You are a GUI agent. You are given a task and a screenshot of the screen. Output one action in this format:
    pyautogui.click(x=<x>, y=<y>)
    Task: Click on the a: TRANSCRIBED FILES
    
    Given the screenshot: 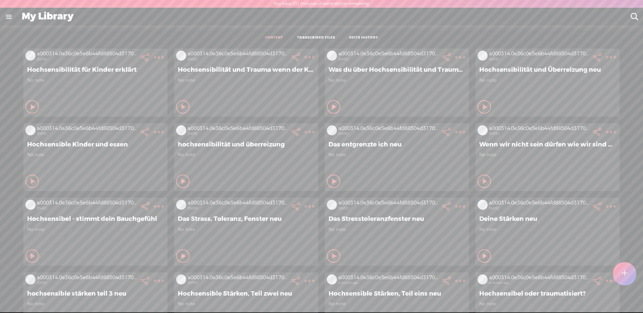 What is the action you would take?
    pyautogui.click(x=316, y=38)
    